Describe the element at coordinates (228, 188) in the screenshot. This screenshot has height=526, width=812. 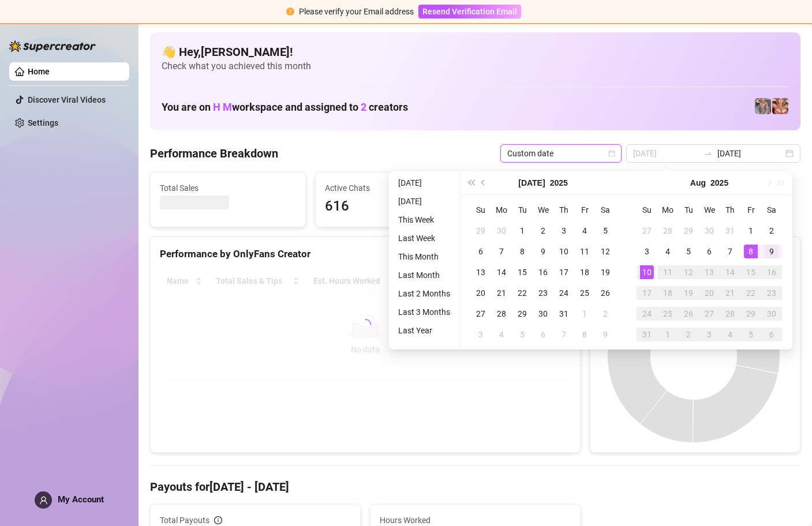
I see `span: Total Sales` at that location.